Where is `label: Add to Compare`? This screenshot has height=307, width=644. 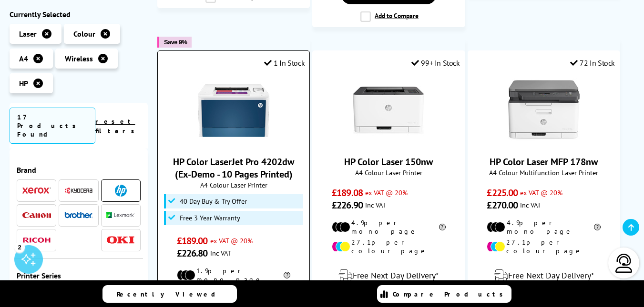
label: Add to Compare is located at coordinates (389, 17).